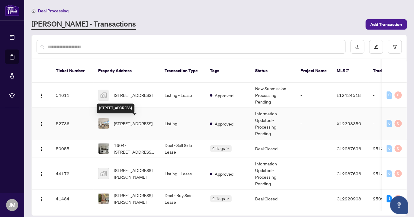 The width and height of the screenshot is (414, 217). What do you see at coordinates (126, 71) in the screenshot?
I see `th: Property Address` at bounding box center [126, 71].